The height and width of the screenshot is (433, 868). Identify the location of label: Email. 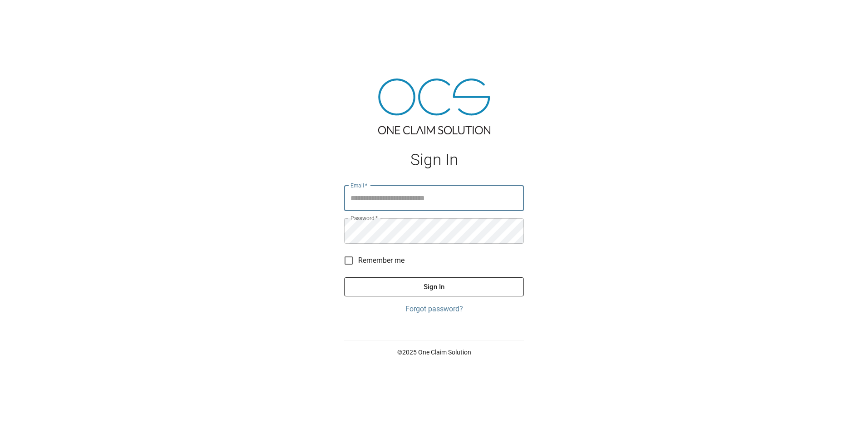
(359, 185).